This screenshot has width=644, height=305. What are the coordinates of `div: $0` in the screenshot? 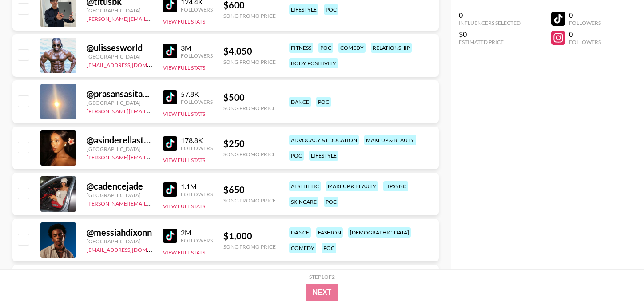 It's located at (490, 34).